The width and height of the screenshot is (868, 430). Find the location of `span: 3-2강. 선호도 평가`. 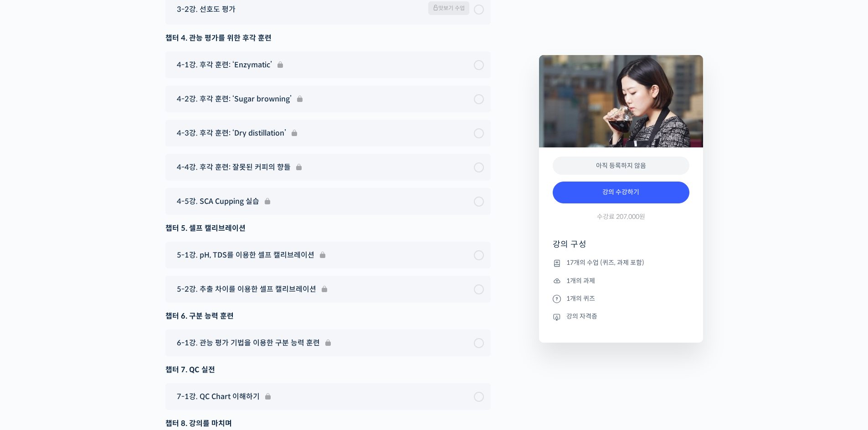

span: 3-2강. 선호도 평가 is located at coordinates (206, 9).